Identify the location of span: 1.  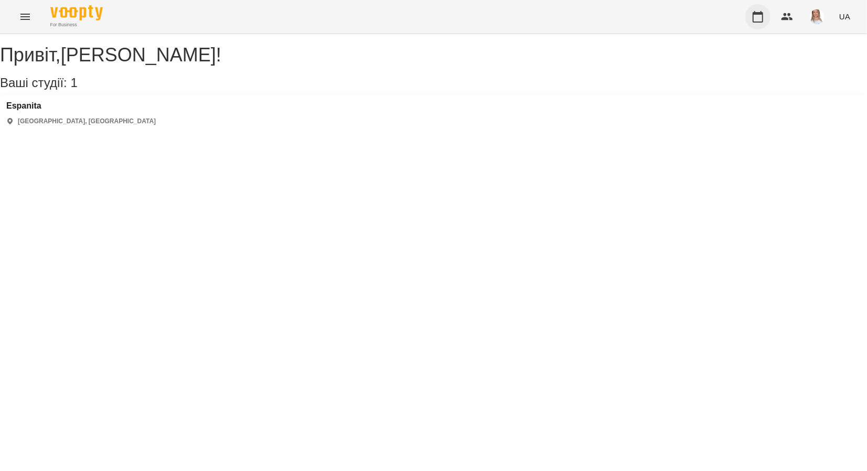
(73, 82).